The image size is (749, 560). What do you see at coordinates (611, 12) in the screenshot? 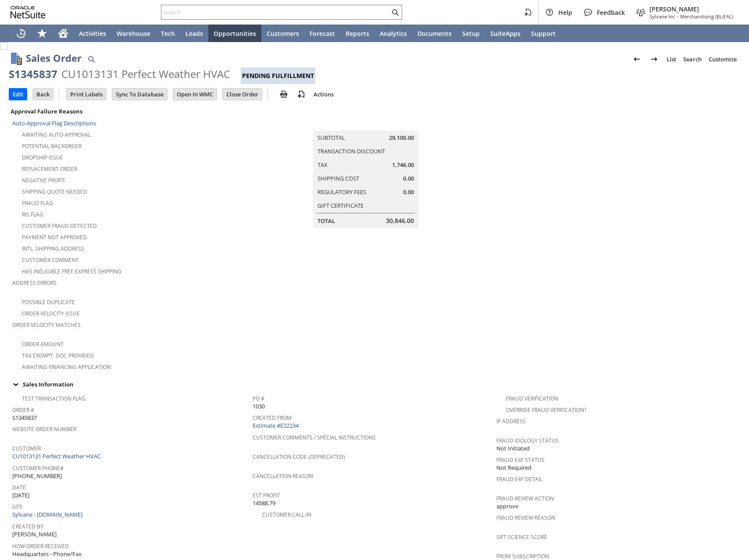
I see `span: Feedback` at bounding box center [611, 12].